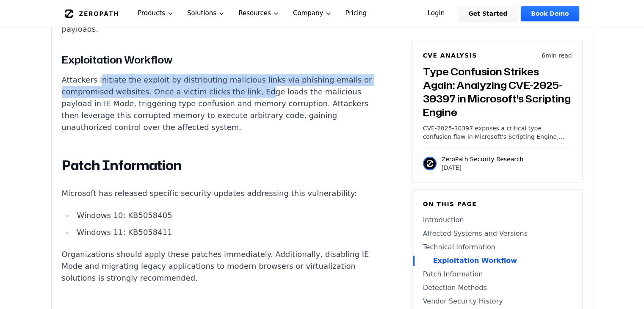 The image size is (644, 309). I want to click on p: 6 min read, so click(557, 56).